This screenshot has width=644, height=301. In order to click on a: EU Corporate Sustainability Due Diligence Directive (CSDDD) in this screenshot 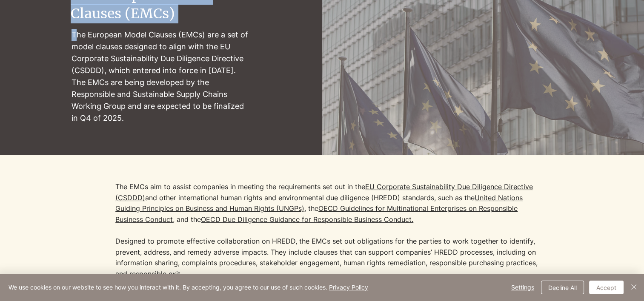, I will do `click(324, 193)`.